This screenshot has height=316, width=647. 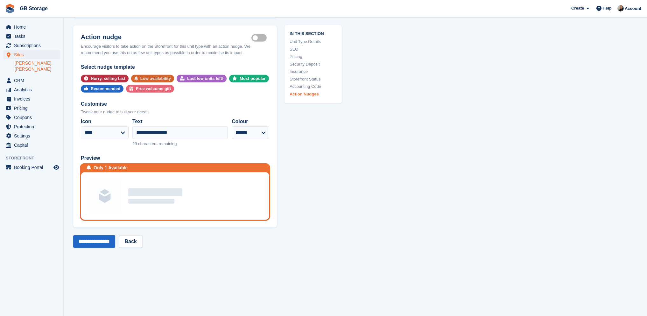 I want to click on span: Sites, so click(x=33, y=55).